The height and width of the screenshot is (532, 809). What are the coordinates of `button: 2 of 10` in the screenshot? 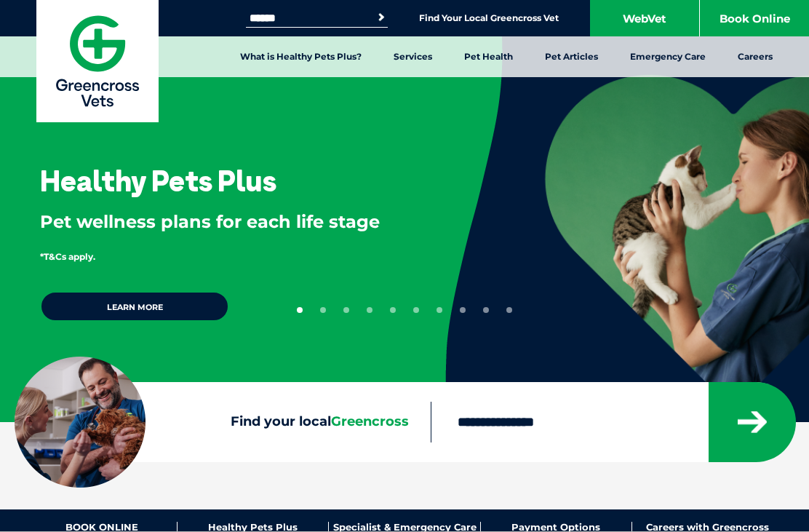 It's located at (323, 310).